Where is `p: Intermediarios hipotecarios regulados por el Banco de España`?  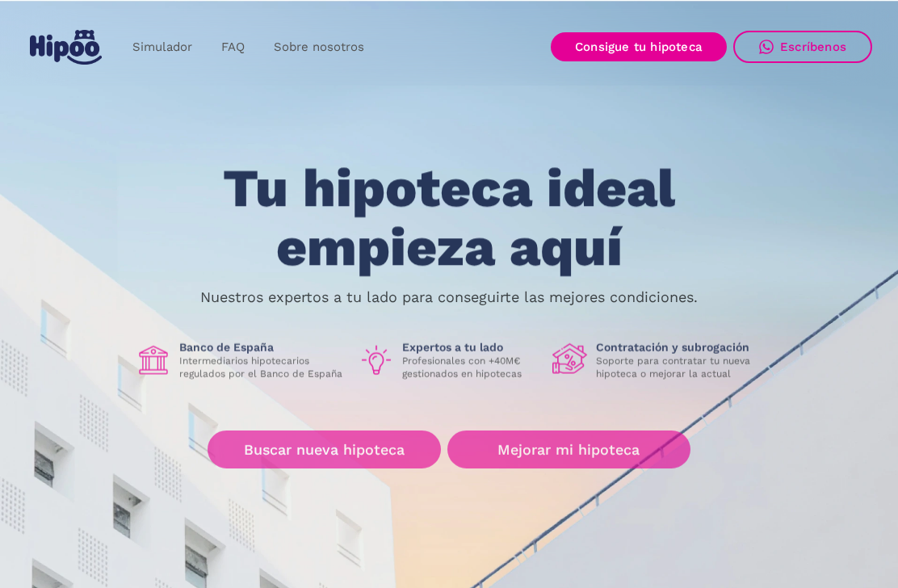
p: Intermediarios hipotecarios regulados por el Banco de España is located at coordinates (262, 367).